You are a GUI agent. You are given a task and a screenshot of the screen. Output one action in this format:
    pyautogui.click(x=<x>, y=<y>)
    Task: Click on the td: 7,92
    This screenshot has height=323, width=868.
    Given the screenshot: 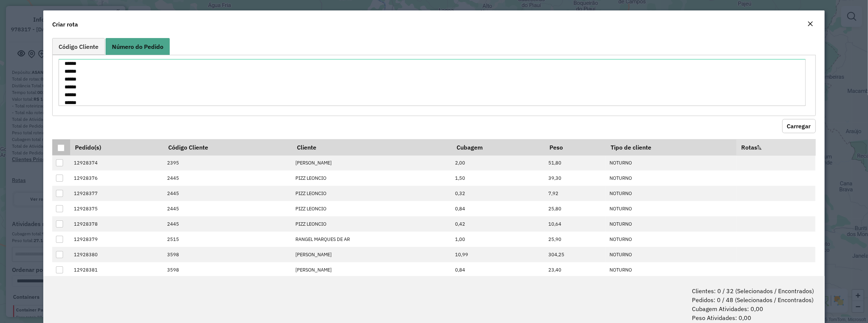 What is the action you would take?
    pyautogui.click(x=575, y=193)
    